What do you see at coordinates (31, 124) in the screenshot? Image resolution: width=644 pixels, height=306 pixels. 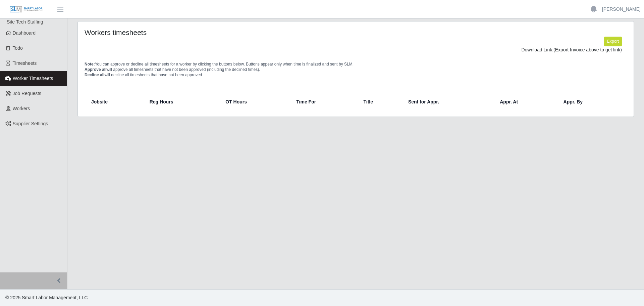 I see `span: Supplier Settings` at bounding box center [31, 124].